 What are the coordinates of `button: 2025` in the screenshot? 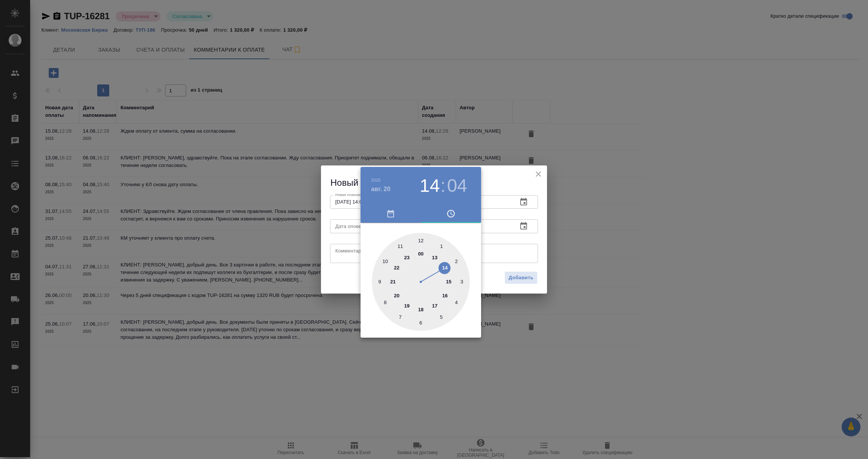 It's located at (376, 180).